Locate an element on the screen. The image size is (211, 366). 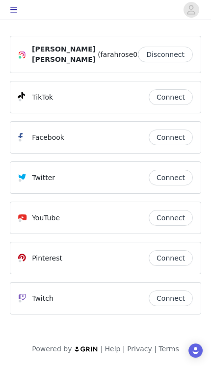
p: Pinterest is located at coordinates (47, 258).